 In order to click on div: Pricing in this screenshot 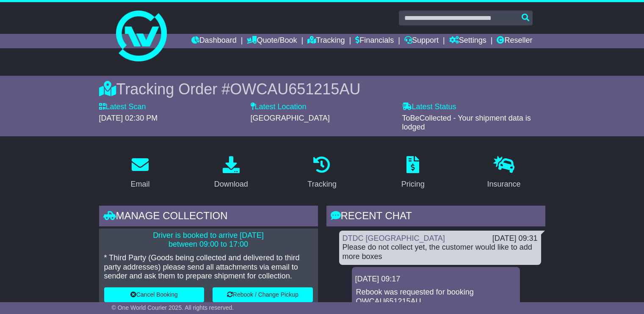, I will do `click(413, 184)`.